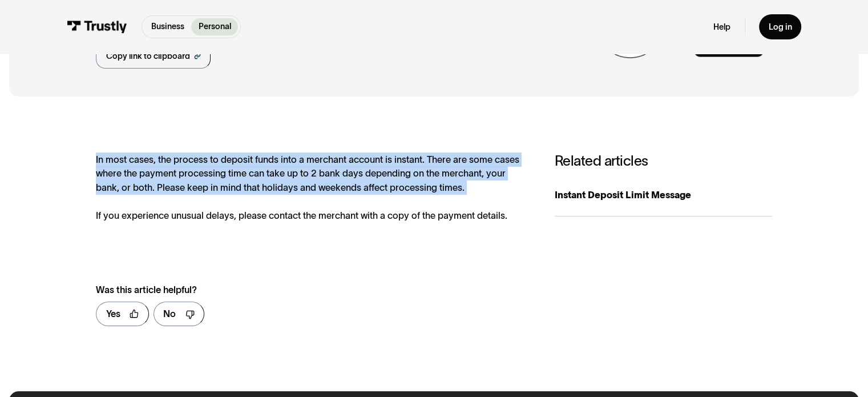 This screenshot has width=868, height=397. What do you see at coordinates (301, 290) in the screenshot?
I see `div: Was this article helpful?` at bounding box center [301, 290].